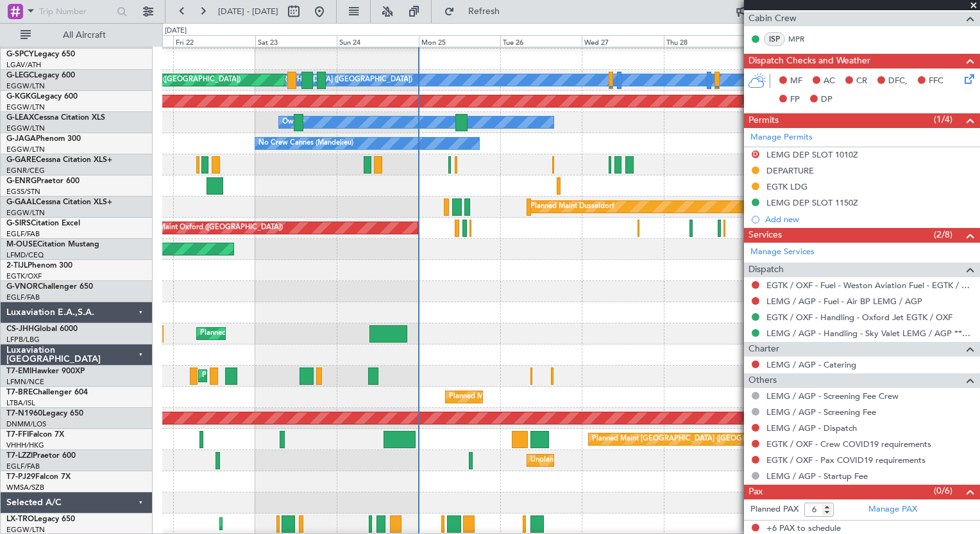 The width and height of the screenshot is (980, 534). What do you see at coordinates (25, 382) in the screenshot?
I see `a: LFMN/NCE` at bounding box center [25, 382].